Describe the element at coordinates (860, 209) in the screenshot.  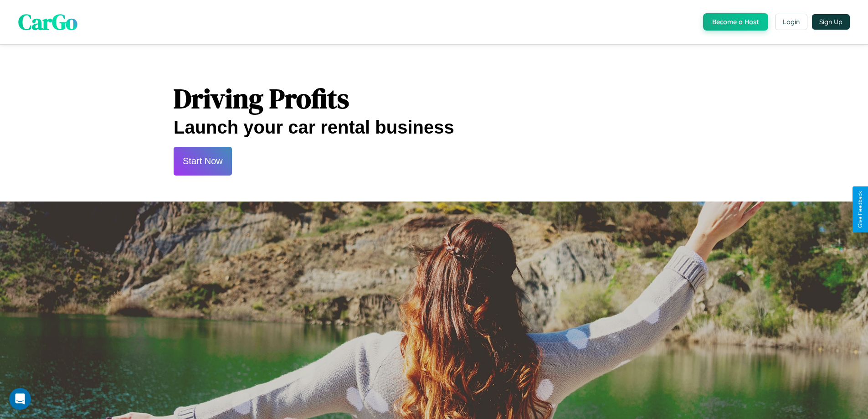
I see `div: Give Feedback` at that location.